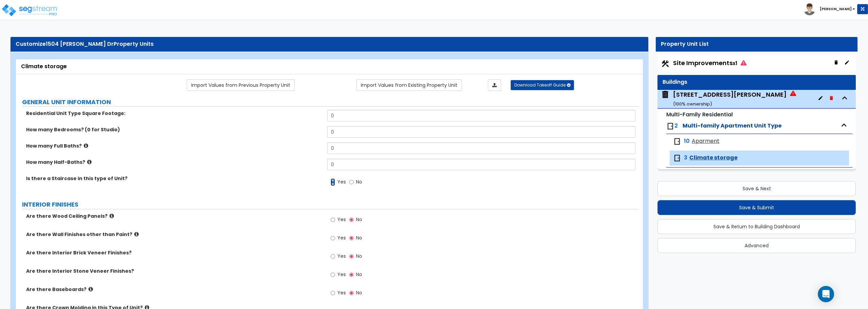 The width and height of the screenshot is (868, 309). Describe the element at coordinates (174, 146) in the screenshot. I see `label: How many Full Baths?` at that location.